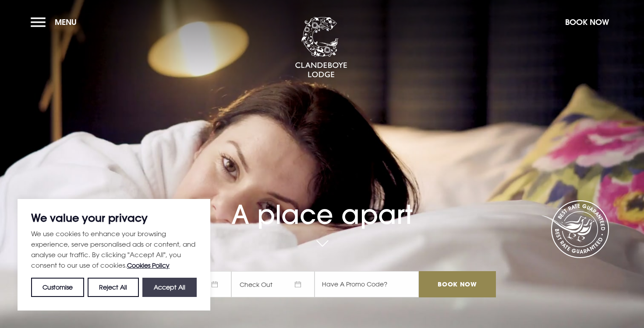 This screenshot has width=644, height=328. Describe the element at coordinates (114, 218) in the screenshot. I see `p: We value your privacy` at that location.